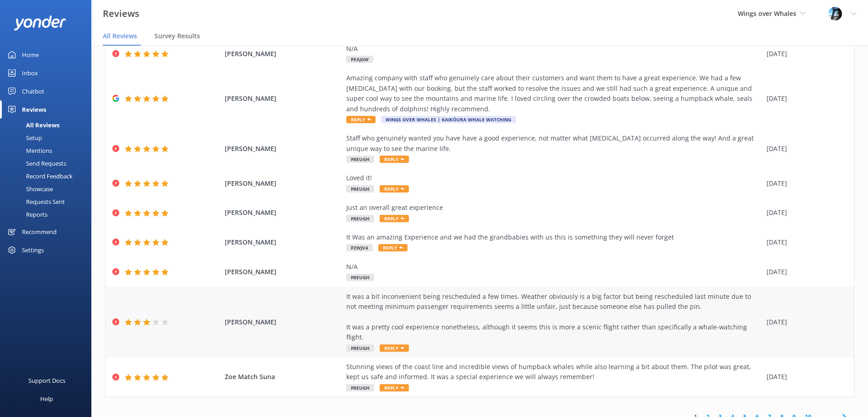  I want to click on div: Mentions, so click(28, 151).